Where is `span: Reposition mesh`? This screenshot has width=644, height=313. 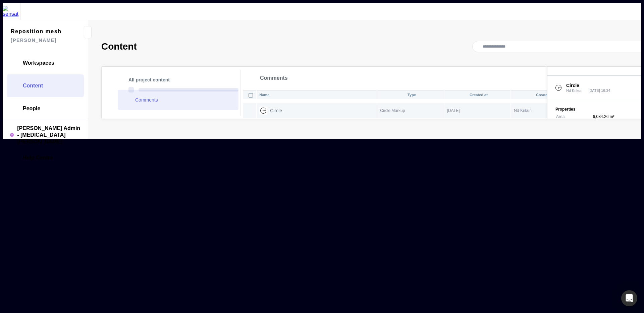
span: Reposition mesh is located at coordinates (40, 31).